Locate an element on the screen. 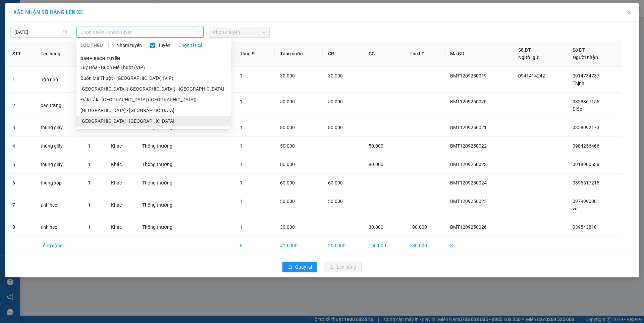 The width and height of the screenshot is (644, 323). th: CC is located at coordinates (383, 53).